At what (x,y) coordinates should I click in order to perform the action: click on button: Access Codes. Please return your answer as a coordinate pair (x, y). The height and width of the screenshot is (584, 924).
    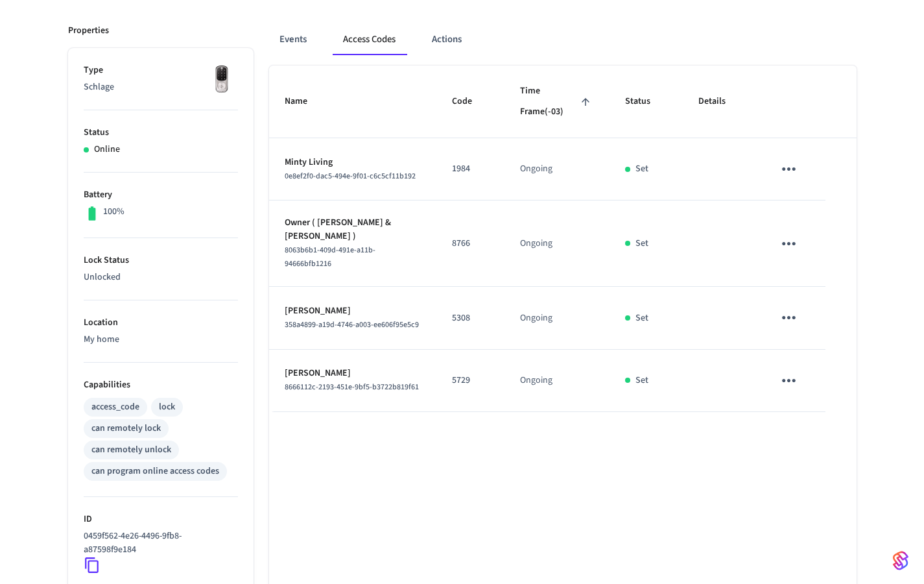
    Looking at the image, I should click on (369, 40).